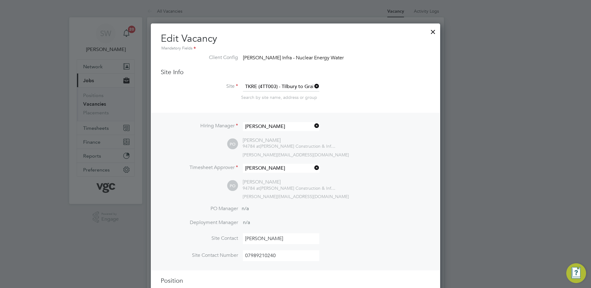 The width and height of the screenshot is (591, 288). Describe the element at coordinates (199, 126) in the screenshot. I see `label: Hiring Manager` at that location.